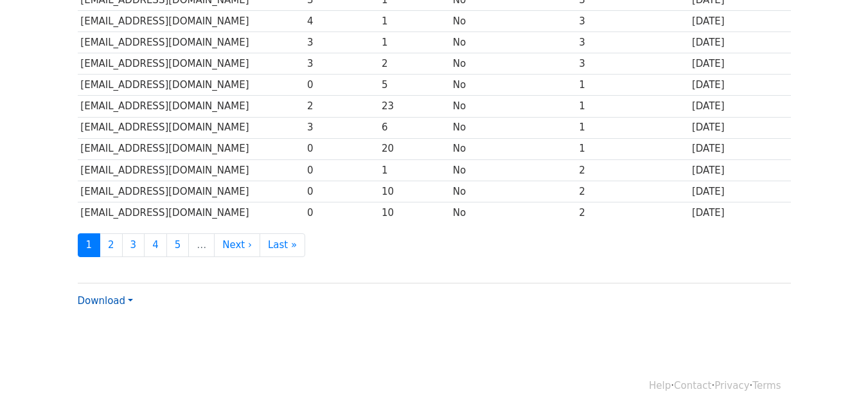 The height and width of the screenshot is (412, 868). What do you see at coordinates (659, 386) in the screenshot?
I see `a: Help` at bounding box center [659, 386].